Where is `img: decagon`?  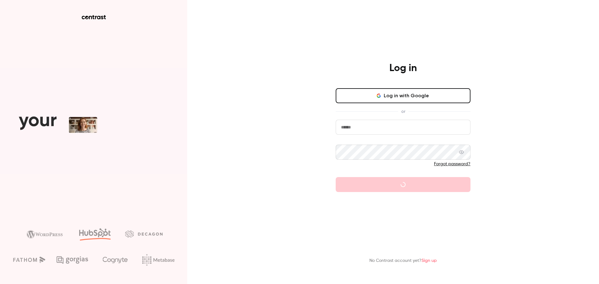
img: decagon is located at coordinates (144, 234).